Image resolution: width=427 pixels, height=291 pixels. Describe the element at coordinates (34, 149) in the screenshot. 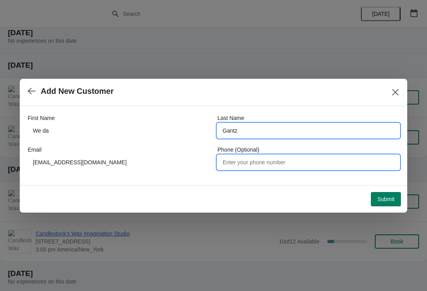

I see `label: Email` at that location.